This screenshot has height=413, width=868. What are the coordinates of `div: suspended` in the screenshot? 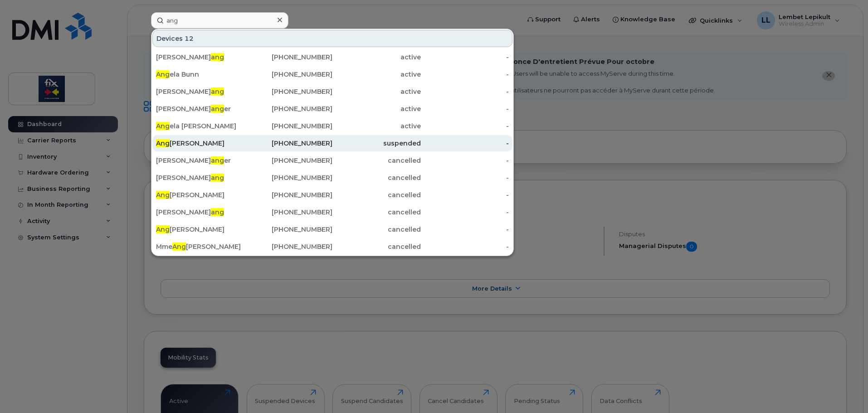 It's located at (377, 143).